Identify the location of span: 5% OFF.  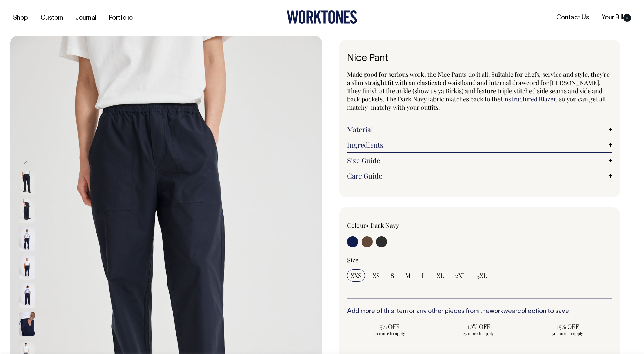
(389, 327).